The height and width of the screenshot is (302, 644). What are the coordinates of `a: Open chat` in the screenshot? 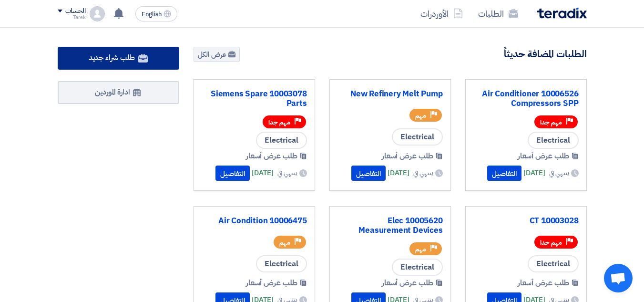 It's located at (618, 278).